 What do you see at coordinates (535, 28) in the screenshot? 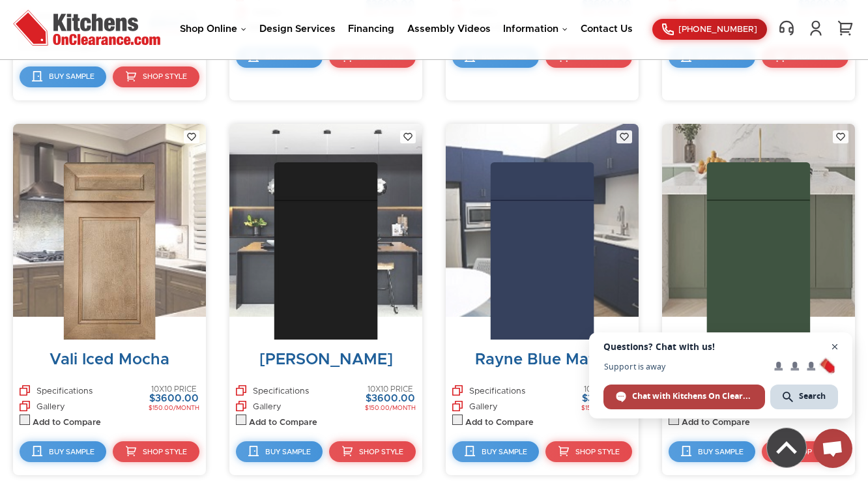
I see `a: Information` at bounding box center [535, 28].